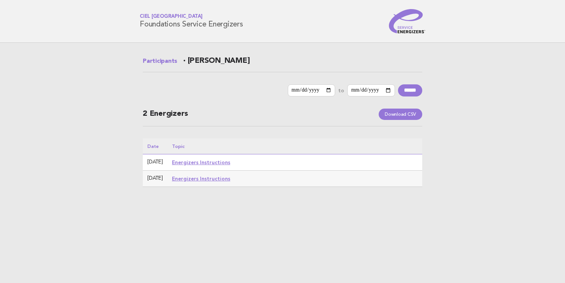 Image resolution: width=565 pixels, height=283 pixels. What do you see at coordinates (283, 117) in the screenshot?
I see `h2: 2 Energizers` at bounding box center [283, 117].